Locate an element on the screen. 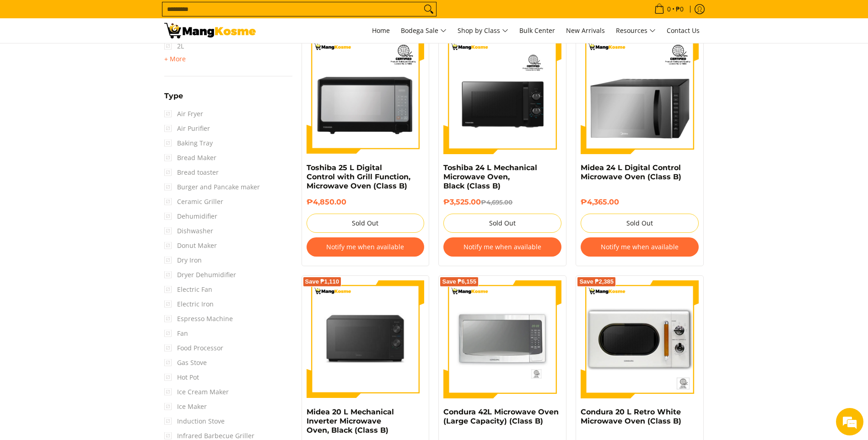  span: Electric Iron is located at coordinates (189, 304).